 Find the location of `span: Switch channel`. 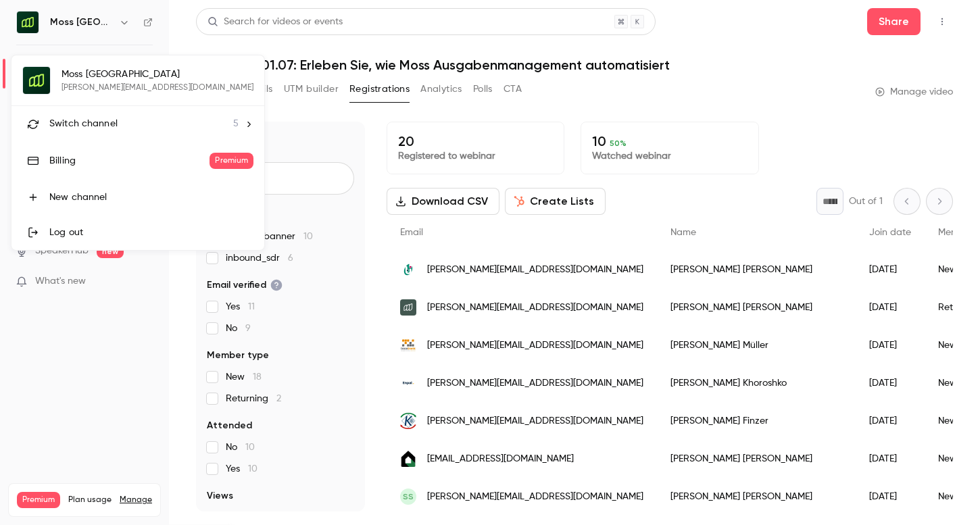

span: Switch channel is located at coordinates (83, 124).